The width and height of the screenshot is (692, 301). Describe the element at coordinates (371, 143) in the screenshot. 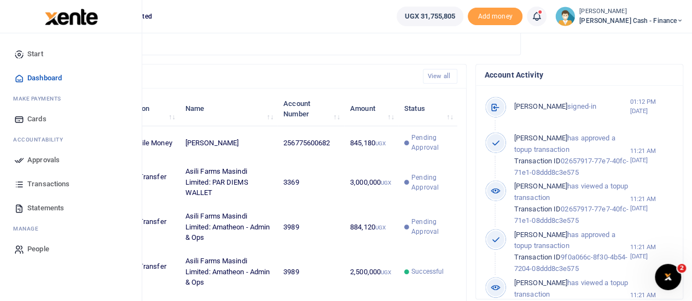

I see `td: 845,180` at that location.